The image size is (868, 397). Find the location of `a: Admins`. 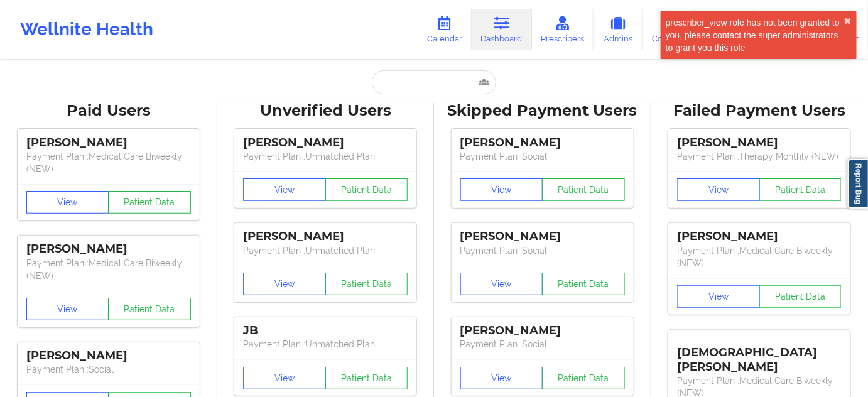

a: Admins is located at coordinates (618, 30).